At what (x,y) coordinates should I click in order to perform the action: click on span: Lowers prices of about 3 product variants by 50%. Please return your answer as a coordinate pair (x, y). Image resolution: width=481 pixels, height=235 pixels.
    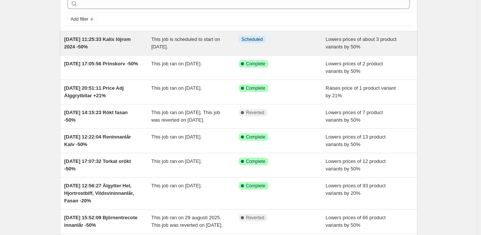
    Looking at the image, I should click on (361, 43).